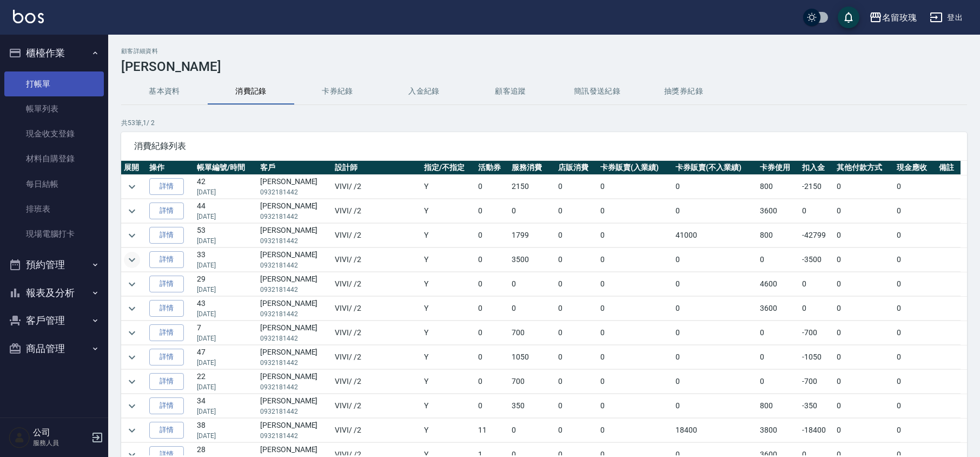  Describe the element at coordinates (54, 134) in the screenshot. I see `a: 現金收支登錄` at that location.